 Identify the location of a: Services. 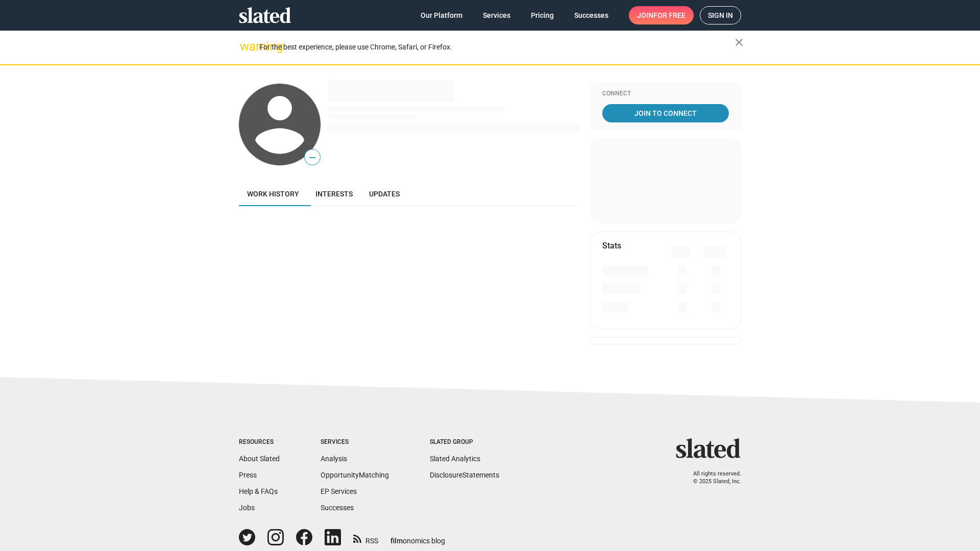
(497, 15).